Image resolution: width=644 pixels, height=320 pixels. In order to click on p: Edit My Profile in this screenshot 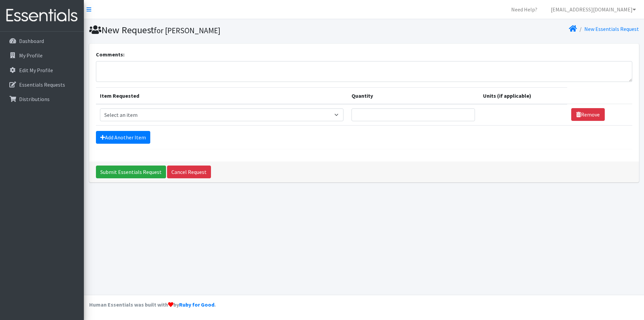, I will do `click(36, 70)`.